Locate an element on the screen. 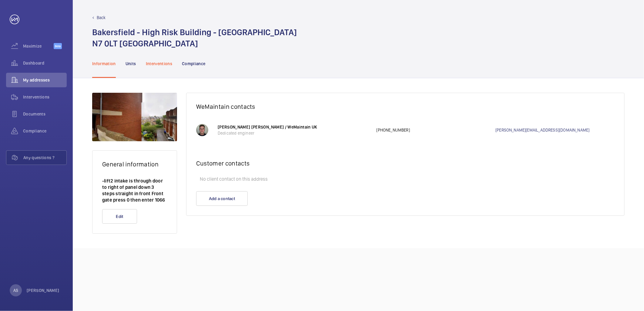  span: Interventions is located at coordinates (45, 97).